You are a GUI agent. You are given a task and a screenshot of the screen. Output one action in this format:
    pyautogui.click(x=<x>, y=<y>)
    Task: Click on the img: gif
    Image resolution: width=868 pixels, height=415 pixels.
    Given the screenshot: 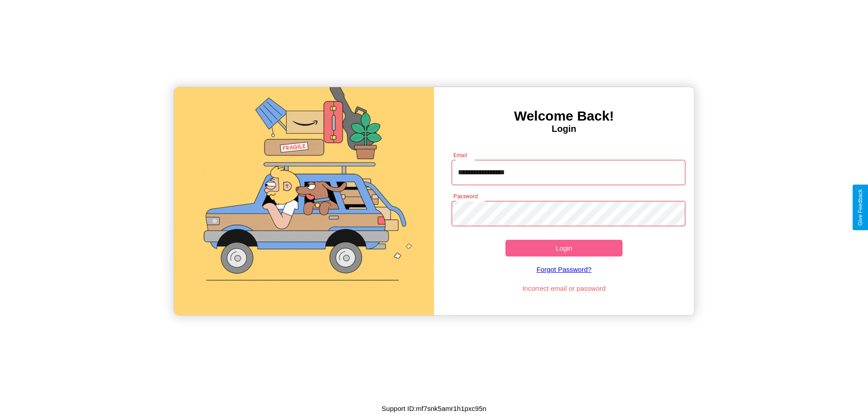 What is the action you would take?
    pyautogui.click(x=304, y=201)
    